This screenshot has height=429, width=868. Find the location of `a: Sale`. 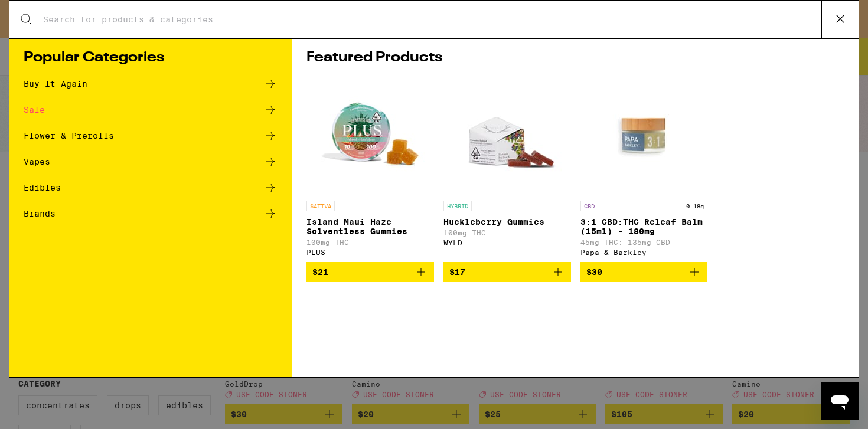

a: Sale is located at coordinates (151, 110).